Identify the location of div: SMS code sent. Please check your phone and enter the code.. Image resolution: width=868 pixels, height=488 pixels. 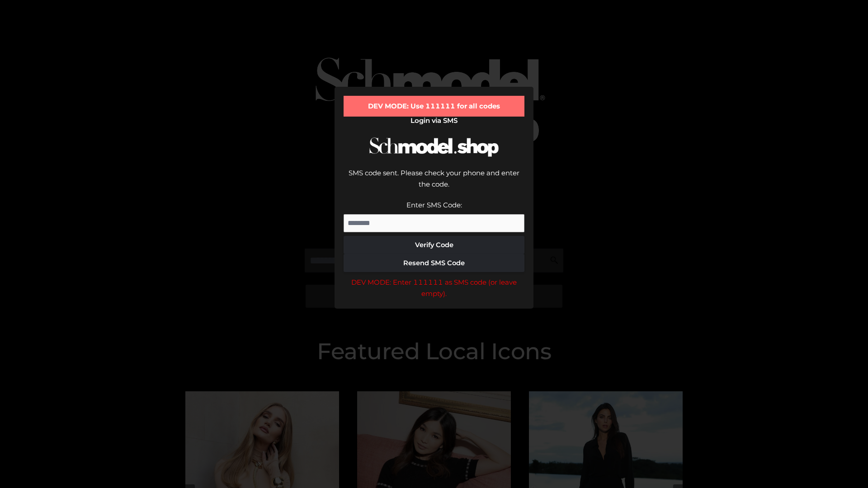
(434, 183).